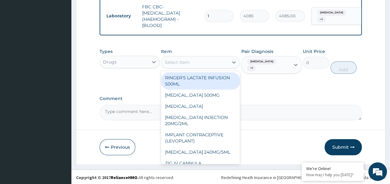  What do you see at coordinates (117, 147) in the screenshot?
I see `button: Previous` at bounding box center [117, 147].